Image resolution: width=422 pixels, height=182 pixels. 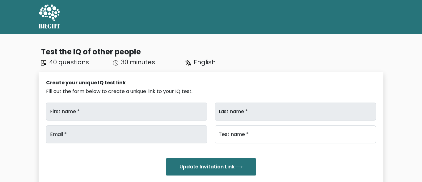 I want to click on span: English, so click(x=204, y=62).